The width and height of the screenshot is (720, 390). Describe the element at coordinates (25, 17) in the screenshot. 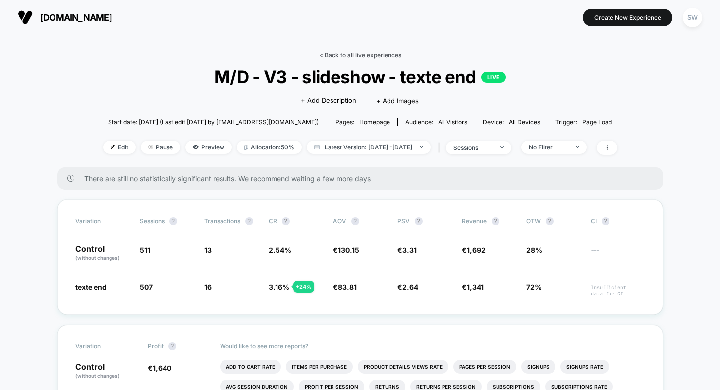

I see `img: Visually logo` at that location.